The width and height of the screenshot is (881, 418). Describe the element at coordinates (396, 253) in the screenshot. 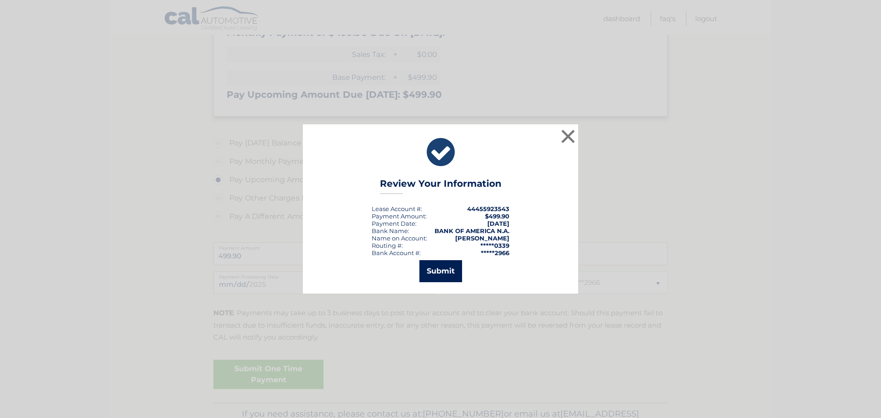

I see `div: Bank Account #:` at that location.